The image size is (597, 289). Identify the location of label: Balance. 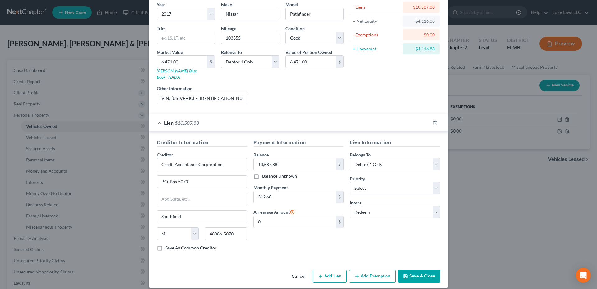
(261, 155).